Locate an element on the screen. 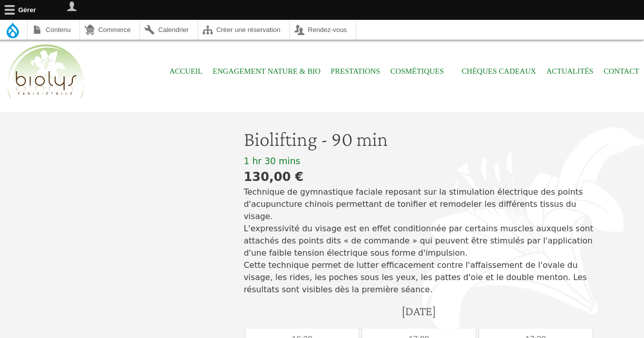 This screenshot has height=338, width=644. img: Accueil is located at coordinates (45, 72).